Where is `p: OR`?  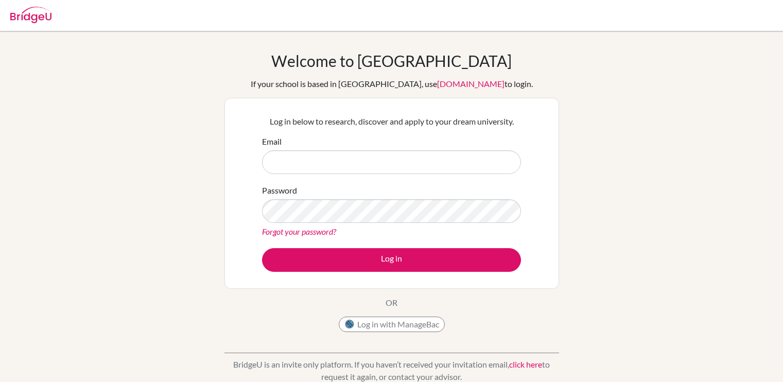
p: OR is located at coordinates (391, 303).